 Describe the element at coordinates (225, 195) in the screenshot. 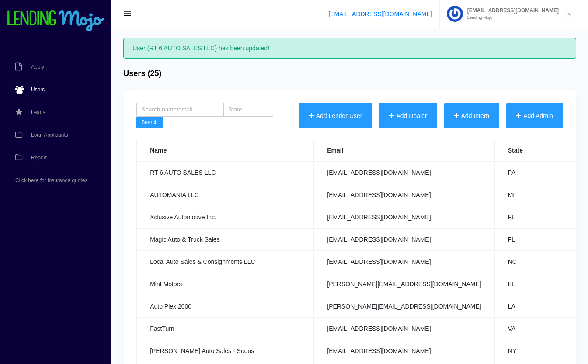

I see `td: AUTOMANIA LLC` at that location.